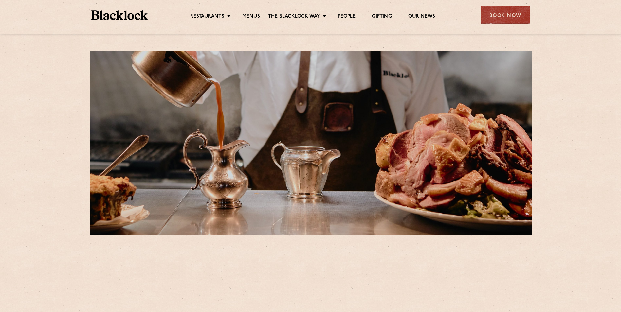  I want to click on img: BL_Textured_Logo-footer-cropped.svg, so click(119, 15).